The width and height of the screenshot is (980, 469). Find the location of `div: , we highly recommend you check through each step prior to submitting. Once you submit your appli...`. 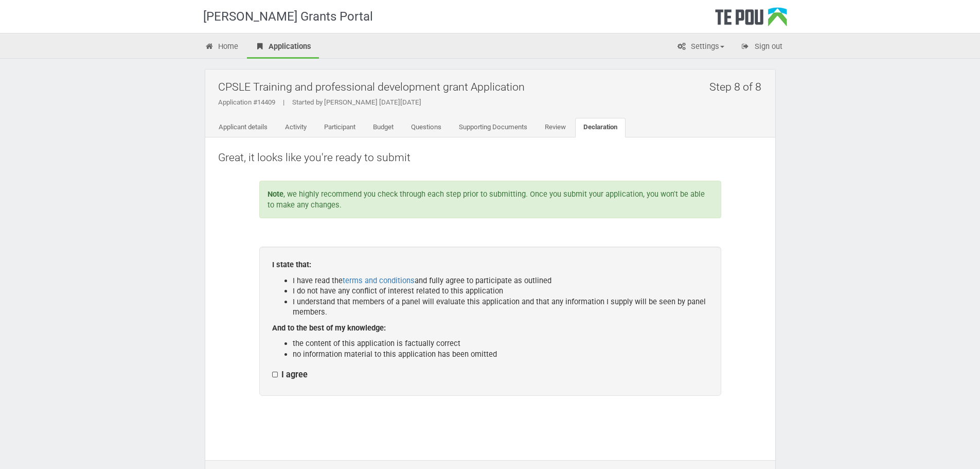

div: , we highly recommend you check through each step prior to submitting. Once you submit your appli... is located at coordinates (491, 200).